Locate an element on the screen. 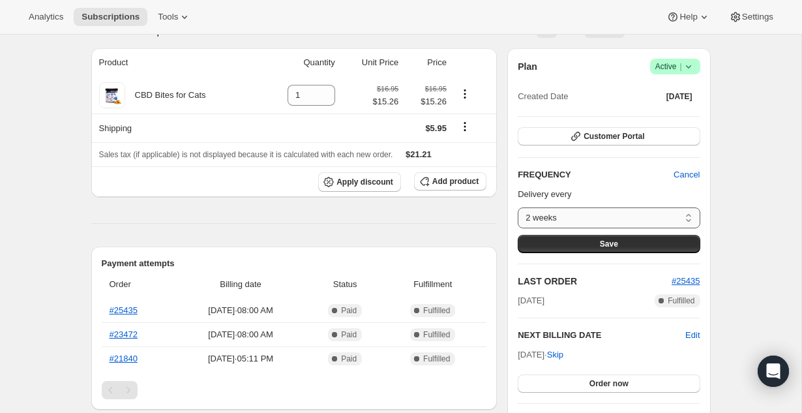 The height and width of the screenshot is (413, 802). span: Skip is located at coordinates (555, 355).